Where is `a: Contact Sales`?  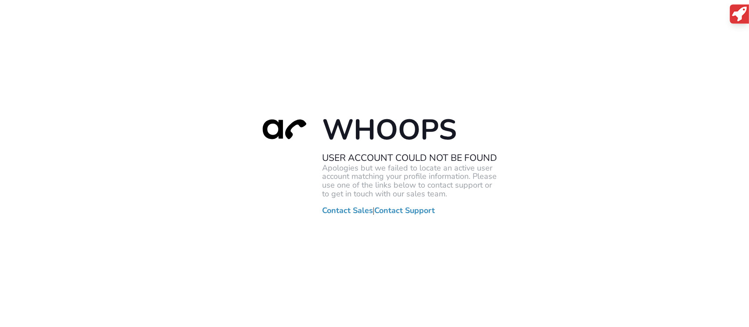 a: Contact Sales is located at coordinates (348, 211).